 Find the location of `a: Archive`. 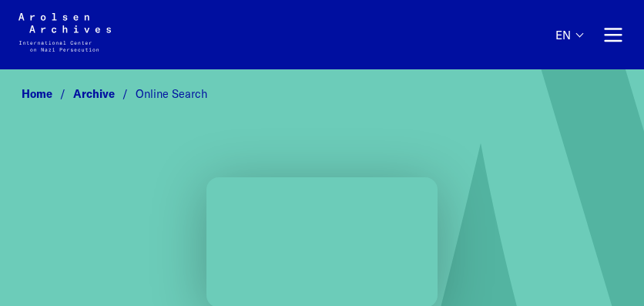

a: Archive is located at coordinates (104, 94).